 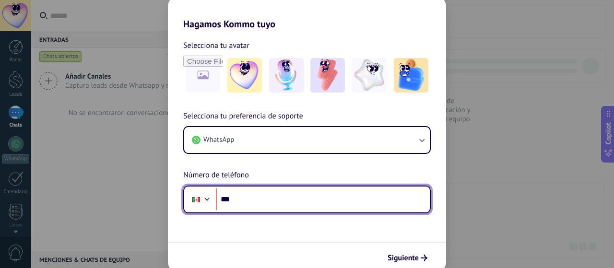 I want to click on span: WhatsApp, so click(x=219, y=140).